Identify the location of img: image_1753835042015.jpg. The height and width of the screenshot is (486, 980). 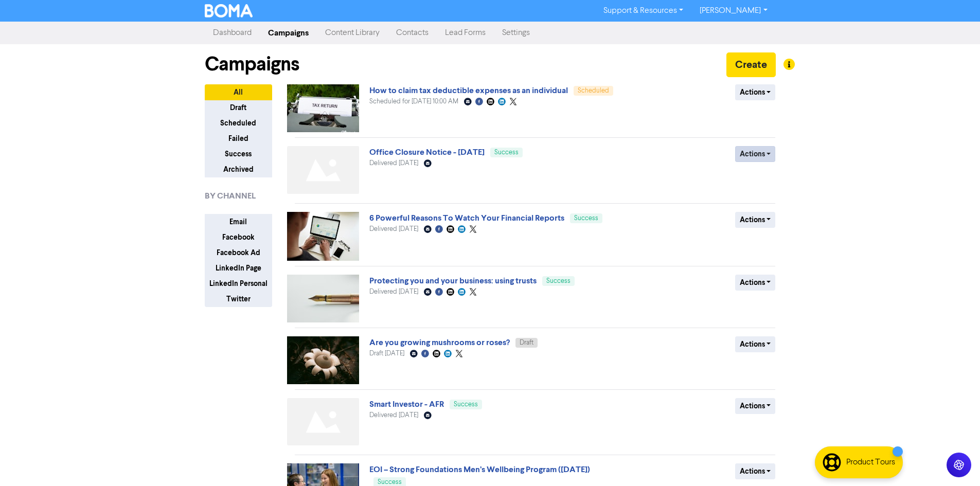
(323, 360).